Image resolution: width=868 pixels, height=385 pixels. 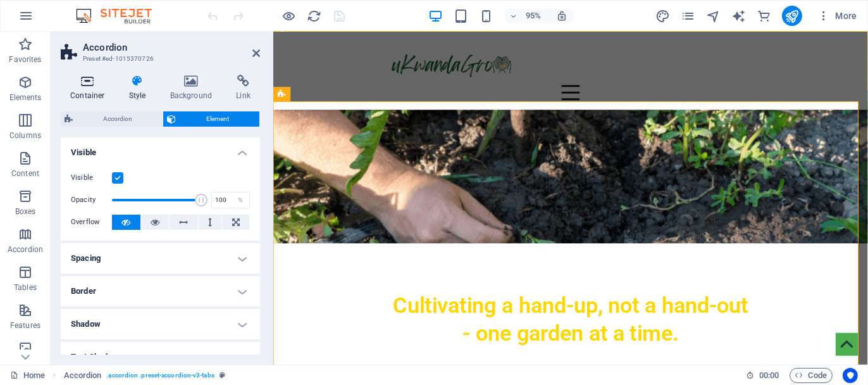 I want to click on button: publish, so click(x=792, y=16).